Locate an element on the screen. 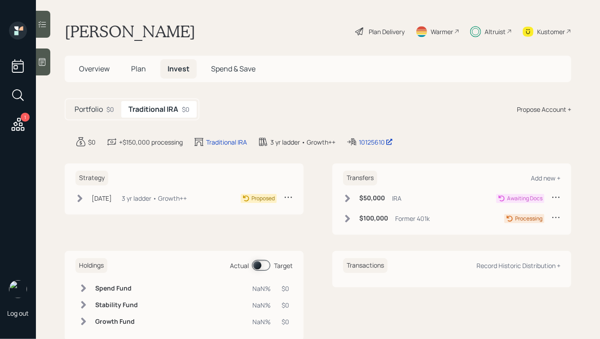 The height and width of the screenshot is (339, 600). h6: Spend Fund is located at coordinates (116, 288).